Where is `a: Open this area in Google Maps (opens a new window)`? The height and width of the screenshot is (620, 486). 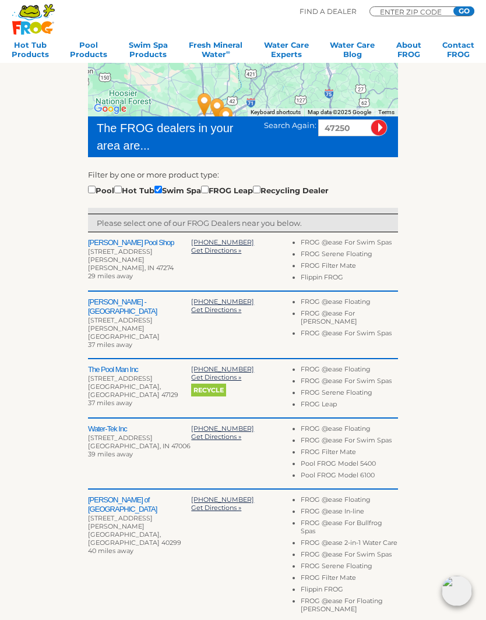
a: Open this area in Google Maps (opens a new window) is located at coordinates (110, 109).